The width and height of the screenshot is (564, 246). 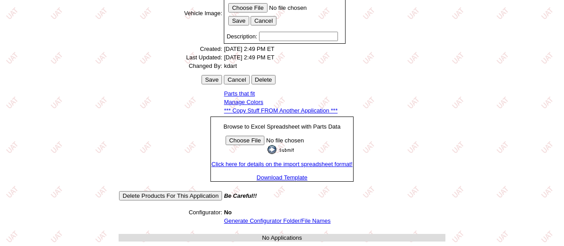 What do you see at coordinates (170, 57) in the screenshot?
I see `td: Last Updated:` at bounding box center [170, 57].